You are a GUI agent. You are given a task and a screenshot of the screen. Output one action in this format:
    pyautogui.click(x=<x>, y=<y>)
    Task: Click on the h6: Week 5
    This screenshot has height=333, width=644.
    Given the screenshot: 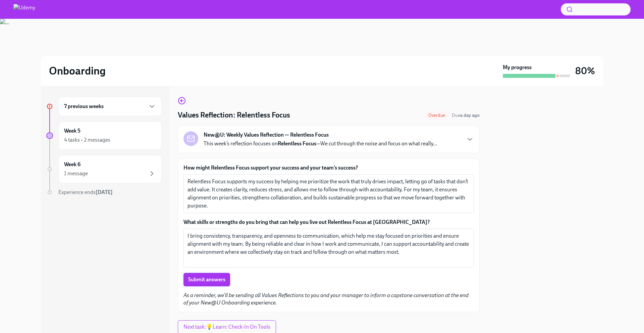 What is the action you would take?
    pyautogui.click(x=72, y=131)
    